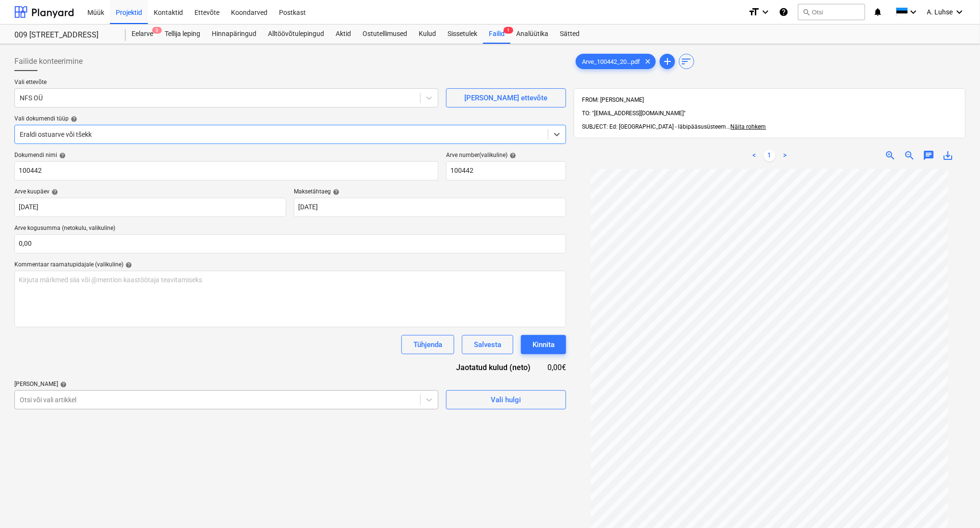  I want to click on div: Arve number (valikuline), so click(506, 155).